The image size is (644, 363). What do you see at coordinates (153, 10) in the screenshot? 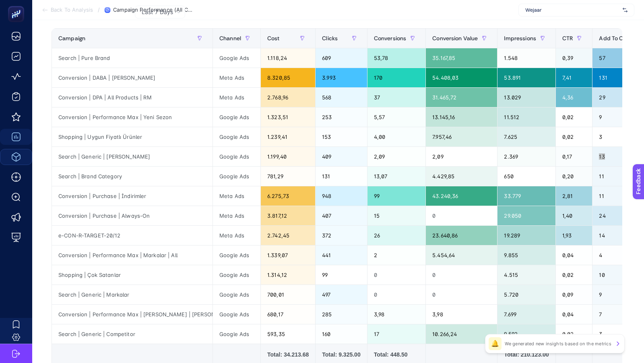
I see `span: Campaign Performance (All Channel)` at bounding box center [153, 10].